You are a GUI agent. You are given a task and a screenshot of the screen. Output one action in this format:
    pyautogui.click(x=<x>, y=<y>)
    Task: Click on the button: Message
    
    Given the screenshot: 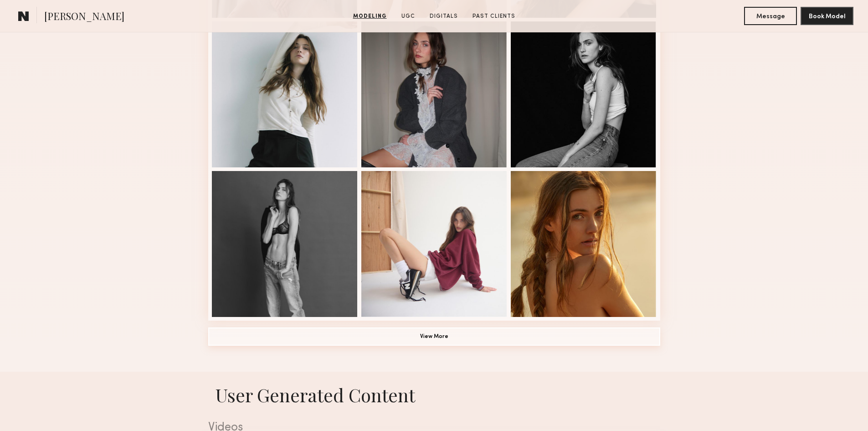 What is the action you would take?
    pyautogui.click(x=771, y=16)
    